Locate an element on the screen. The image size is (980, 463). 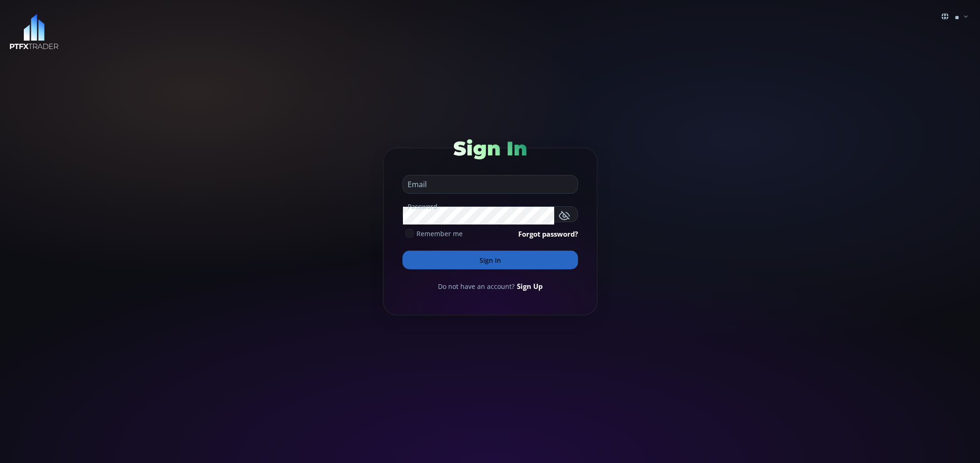
a: Forgot password? is located at coordinates (548, 234).